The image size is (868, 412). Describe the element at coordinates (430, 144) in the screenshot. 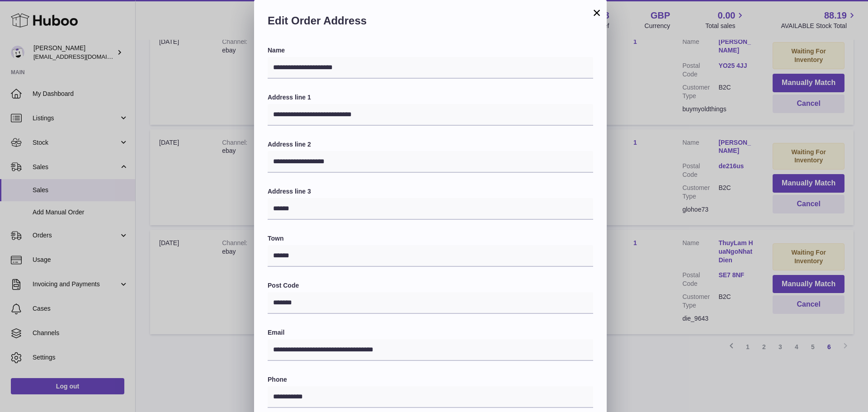

I see `label: Address line 2` at that location.